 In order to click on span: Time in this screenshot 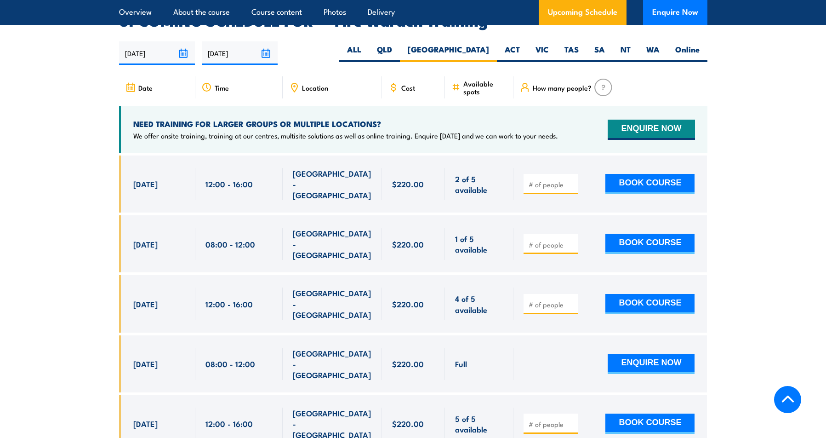, I will do `click(222, 87)`.